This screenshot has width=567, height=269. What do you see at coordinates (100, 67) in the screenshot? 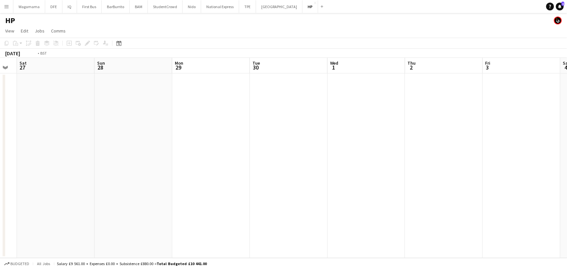
I see `span: 28` at bounding box center [100, 67].